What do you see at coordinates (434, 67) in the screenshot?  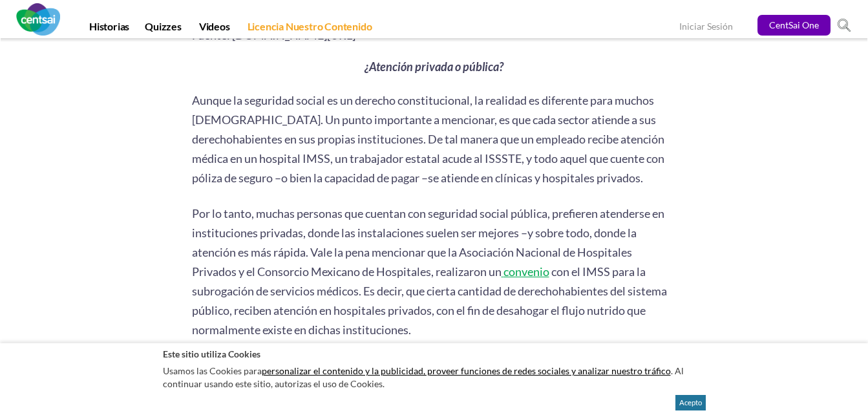 I see `em: ¿Atención privada o pública?` at bounding box center [434, 67].